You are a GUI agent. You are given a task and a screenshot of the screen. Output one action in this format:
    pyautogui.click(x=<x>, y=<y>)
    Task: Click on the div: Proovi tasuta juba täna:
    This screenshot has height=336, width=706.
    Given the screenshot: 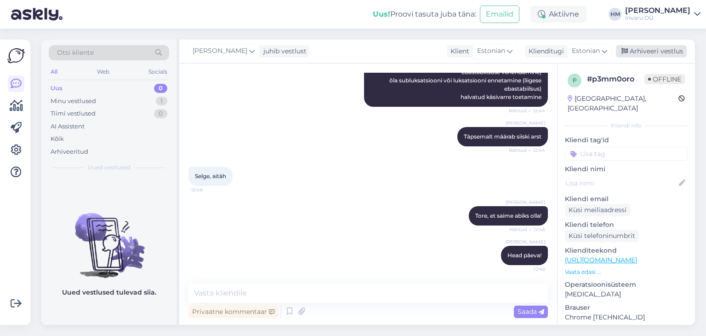 What is the action you would take?
    pyautogui.click(x=424, y=14)
    